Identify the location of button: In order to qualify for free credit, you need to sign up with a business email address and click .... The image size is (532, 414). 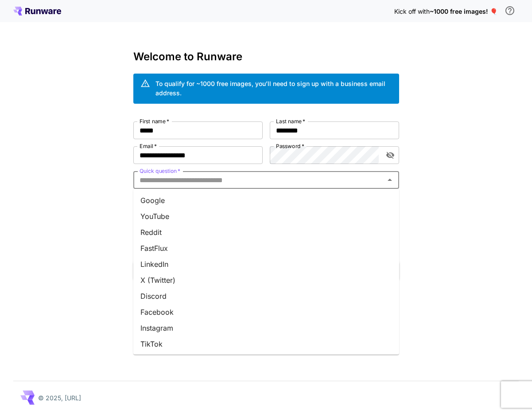
(510, 11).